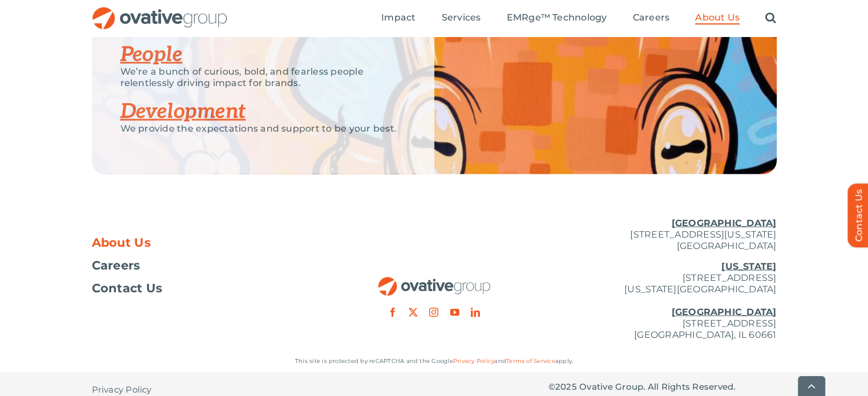  I want to click on a: twitter, so click(413, 312).